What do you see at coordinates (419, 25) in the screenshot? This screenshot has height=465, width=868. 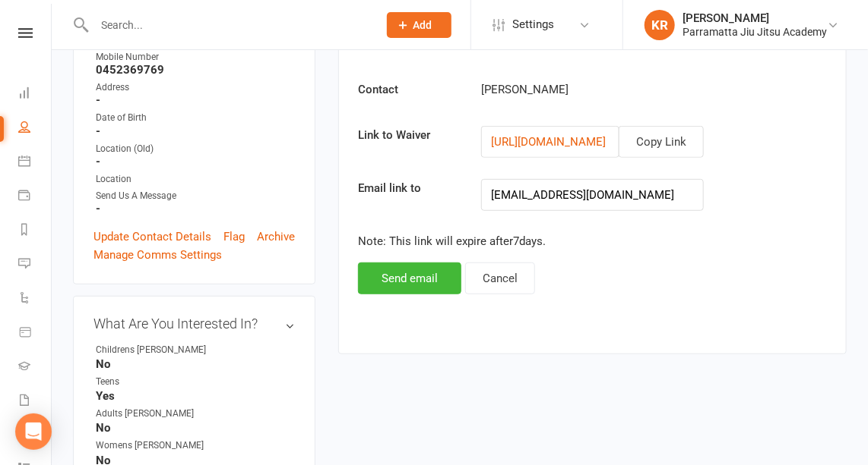 I see `button: Add` at bounding box center [419, 25].